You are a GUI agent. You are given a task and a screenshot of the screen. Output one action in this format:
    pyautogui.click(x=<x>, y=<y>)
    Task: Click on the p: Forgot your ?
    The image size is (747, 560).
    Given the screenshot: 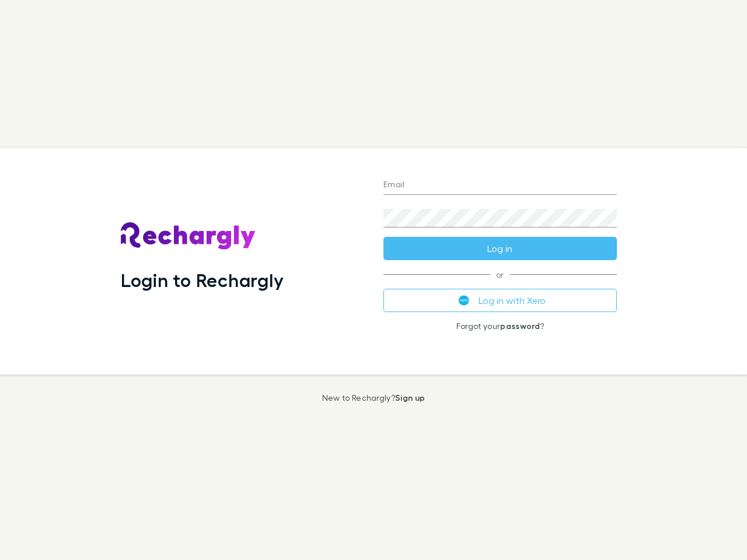 What is the action you would take?
    pyautogui.click(x=499, y=326)
    